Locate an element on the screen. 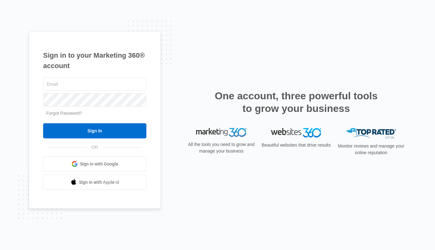 This screenshot has width=435, height=250. span: Sign in with Apple Id is located at coordinates (99, 182).